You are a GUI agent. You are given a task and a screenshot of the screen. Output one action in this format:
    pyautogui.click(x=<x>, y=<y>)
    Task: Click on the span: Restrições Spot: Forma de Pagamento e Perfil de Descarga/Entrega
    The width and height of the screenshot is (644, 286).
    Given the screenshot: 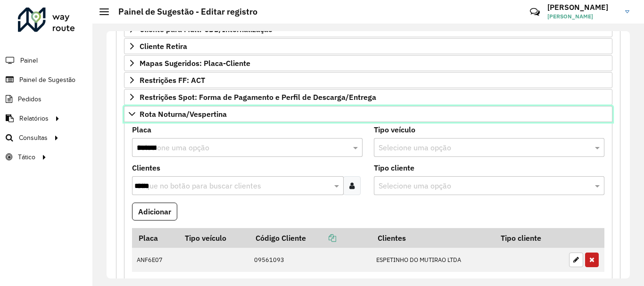 What is the action you would take?
    pyautogui.click(x=258, y=97)
    